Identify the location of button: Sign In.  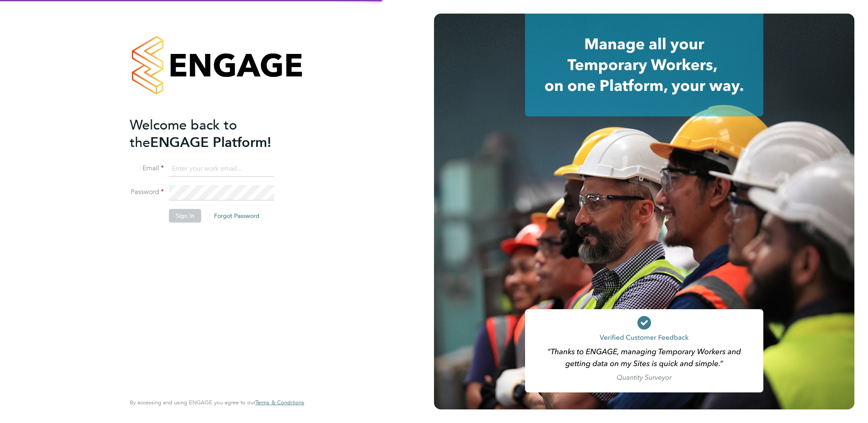
(185, 216).